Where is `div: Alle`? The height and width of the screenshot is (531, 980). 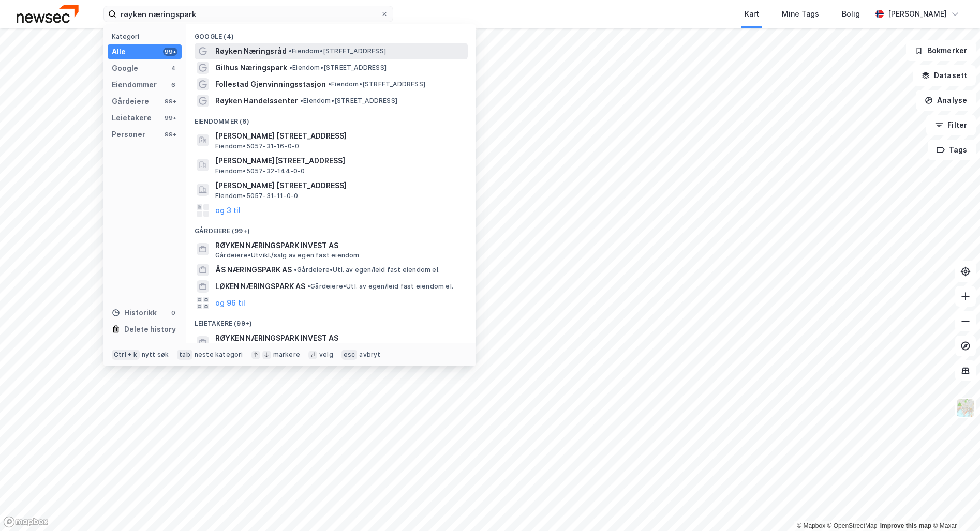 div: Alle is located at coordinates (119, 52).